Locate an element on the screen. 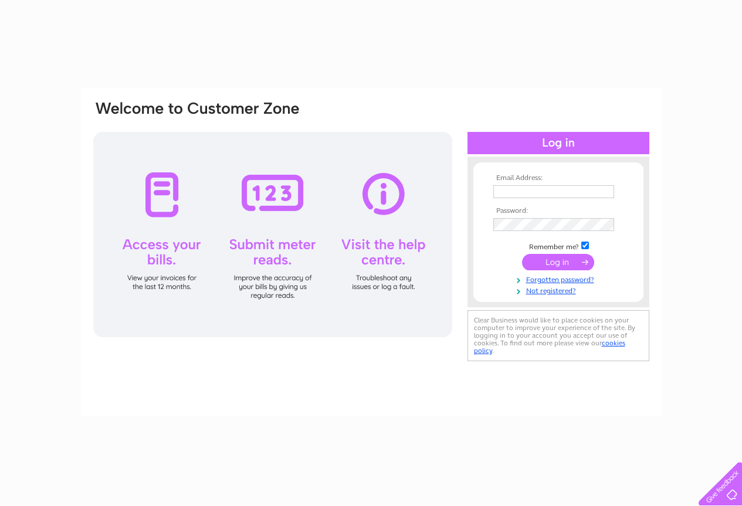 The image size is (742, 506). a: cookies policy is located at coordinates (550, 347).